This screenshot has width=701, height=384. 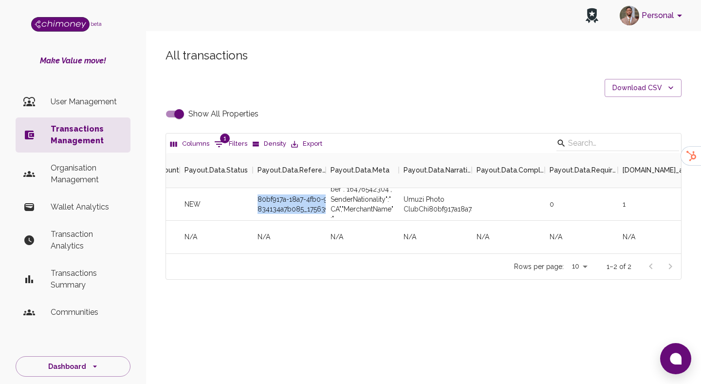 I want to click on img: avatar, so click(x=630, y=16).